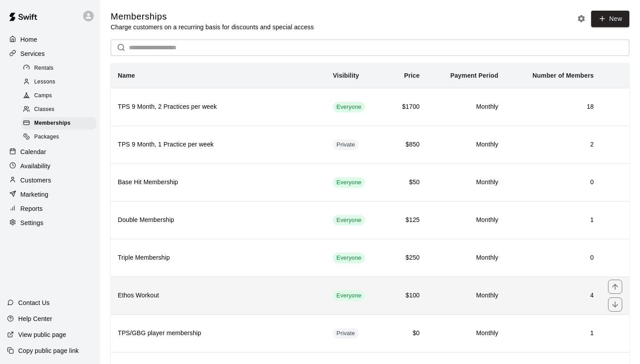 The width and height of the screenshot is (640, 364). I want to click on a: Services, so click(50, 53).